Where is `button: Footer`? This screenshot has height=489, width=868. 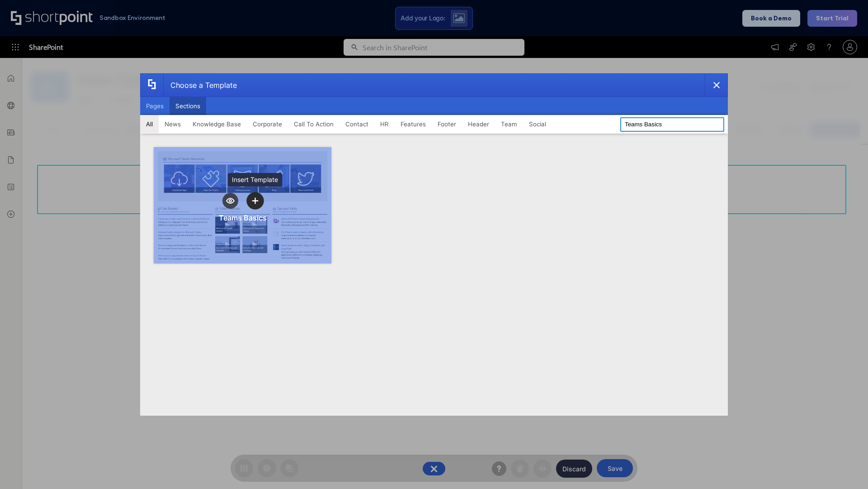
button: Footer is located at coordinates (447, 124).